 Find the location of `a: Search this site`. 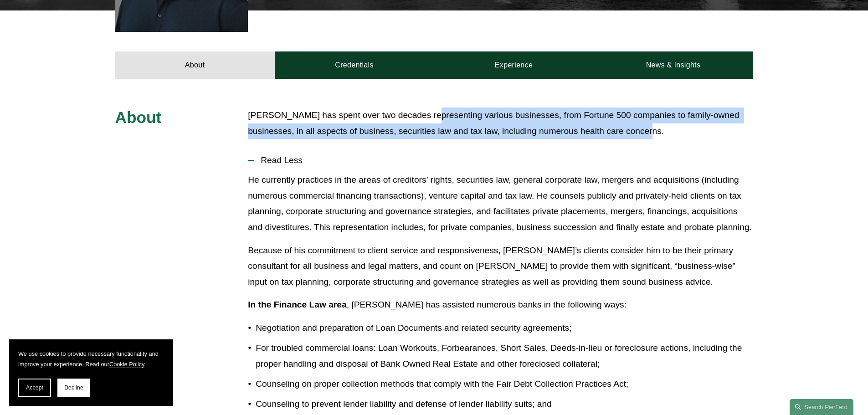

a: Search this site is located at coordinates (822, 407).